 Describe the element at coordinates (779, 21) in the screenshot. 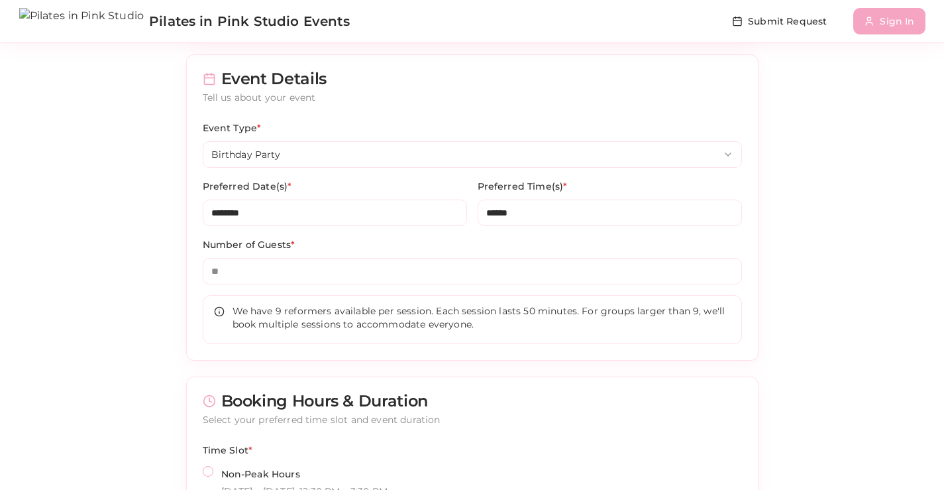

I see `button: Submit Request` at that location.